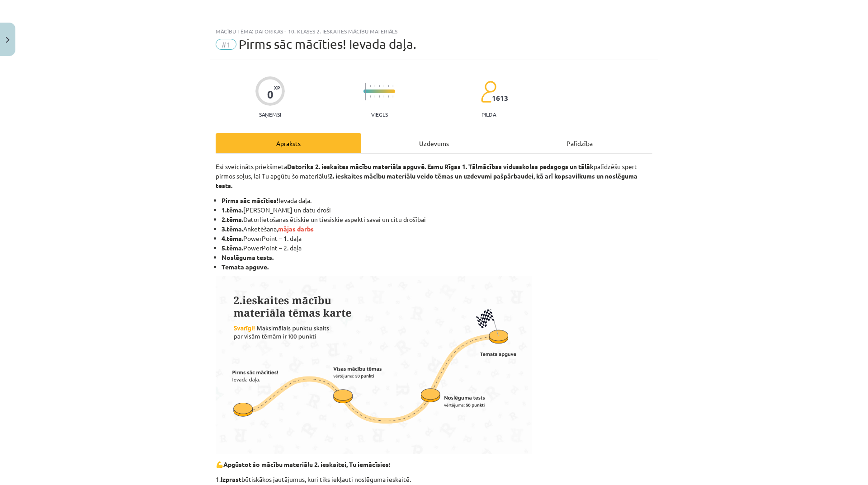 Image resolution: width=868 pixels, height=485 pixels. What do you see at coordinates (250, 200) in the screenshot?
I see `b: Pirms sāc mācīties!` at bounding box center [250, 200].